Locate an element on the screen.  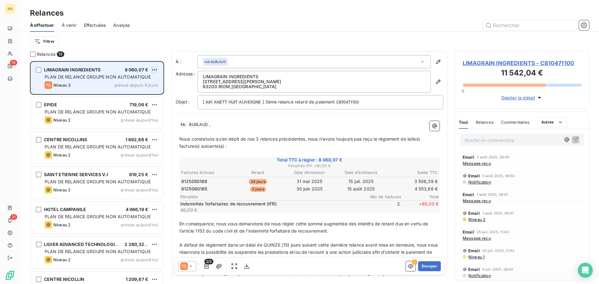
span: Total TTC à régler : 8 060,07 € is located at coordinates (309, 160).